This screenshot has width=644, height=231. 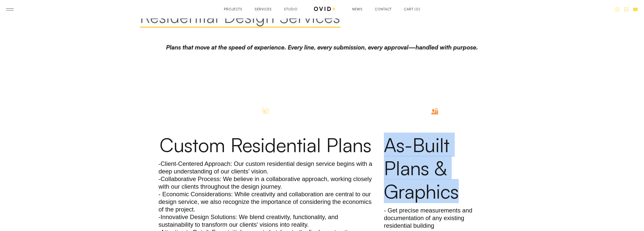 I want to click on div: News, so click(x=357, y=9).